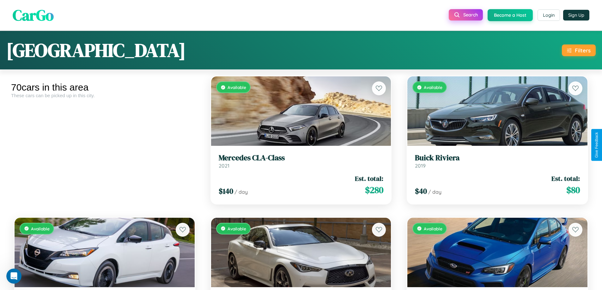 Image resolution: width=602 pixels, height=290 pixels. What do you see at coordinates (421, 191) in the screenshot?
I see `span: $ 40` at bounding box center [421, 191].